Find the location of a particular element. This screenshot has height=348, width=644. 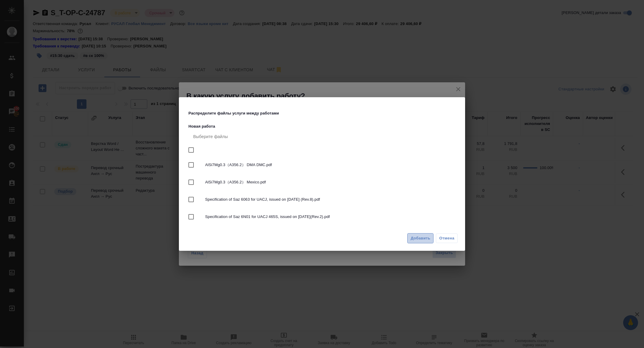

p: Новая работа is located at coordinates (323, 127).